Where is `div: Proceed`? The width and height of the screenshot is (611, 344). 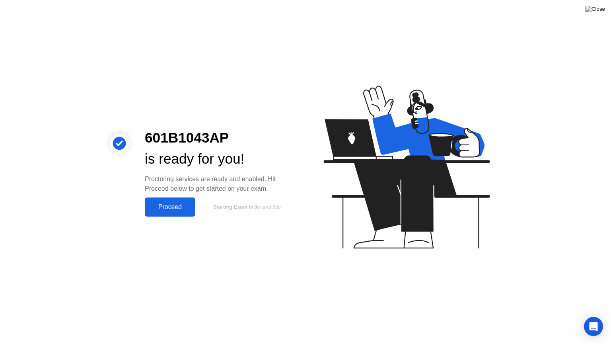
div: Proceed is located at coordinates (170, 207).